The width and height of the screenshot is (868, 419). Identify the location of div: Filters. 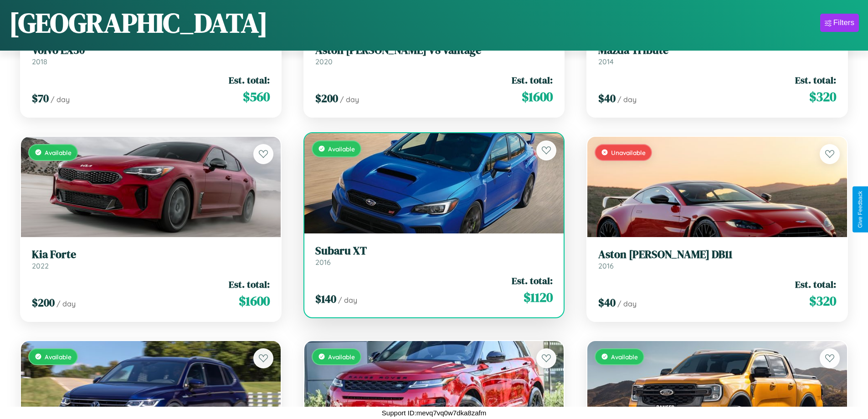
(844, 23).